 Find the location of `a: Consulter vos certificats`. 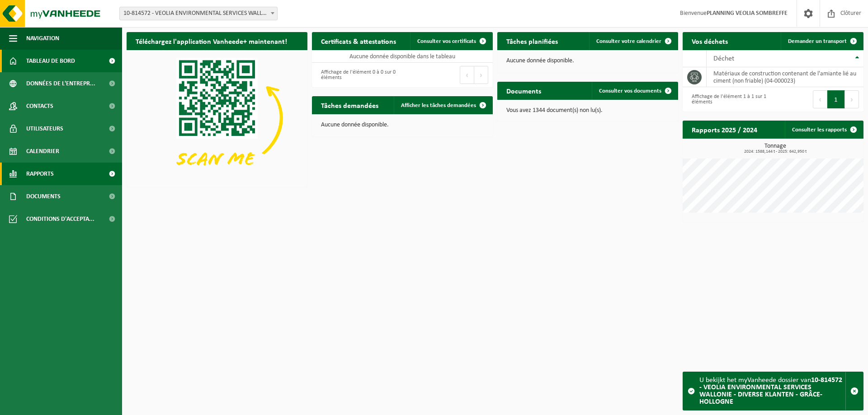

a: Consulter vos certificats is located at coordinates (451, 41).